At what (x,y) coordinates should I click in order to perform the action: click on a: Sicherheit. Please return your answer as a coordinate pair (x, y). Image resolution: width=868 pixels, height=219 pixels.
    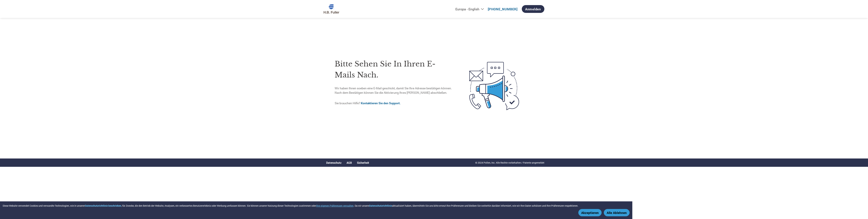
    Looking at the image, I should click on (363, 163).